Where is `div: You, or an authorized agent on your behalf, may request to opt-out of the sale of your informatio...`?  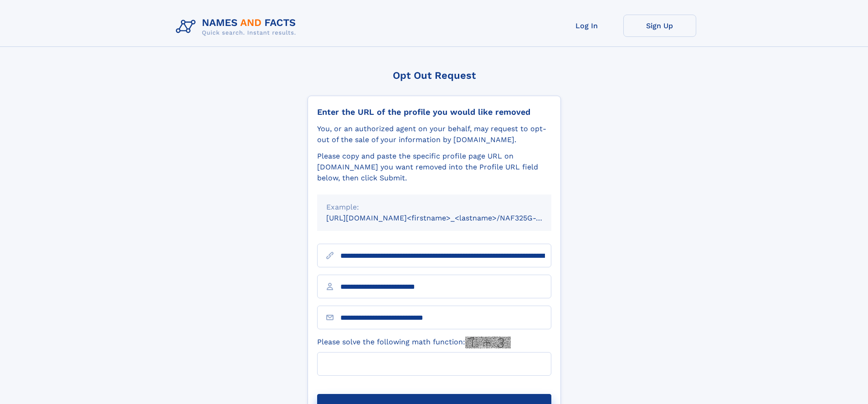
div: You, or an authorized agent on your behalf, may request to opt-out of the sale of your informatio... is located at coordinates (434, 134).